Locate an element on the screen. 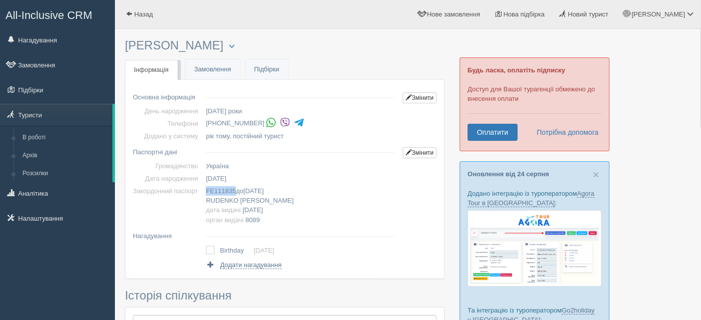 This screenshot has width=701, height=320. a: Оновлення від 24 серпня is located at coordinates (508, 174).